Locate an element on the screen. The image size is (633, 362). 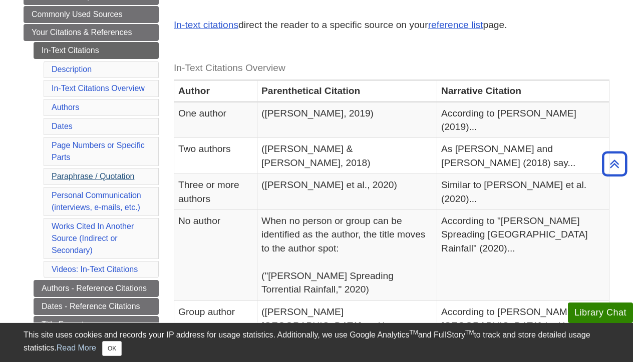
caption: In-Text Citations Overview is located at coordinates (391, 68).